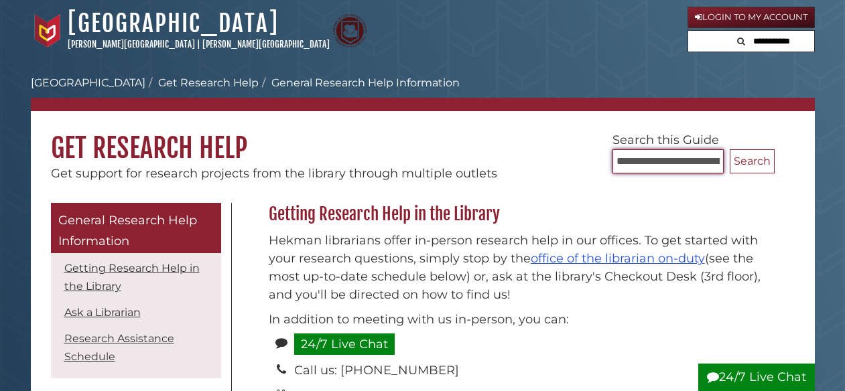 The image size is (845, 391). What do you see at coordinates (741, 41) in the screenshot?
I see `i: Search` at bounding box center [741, 41].